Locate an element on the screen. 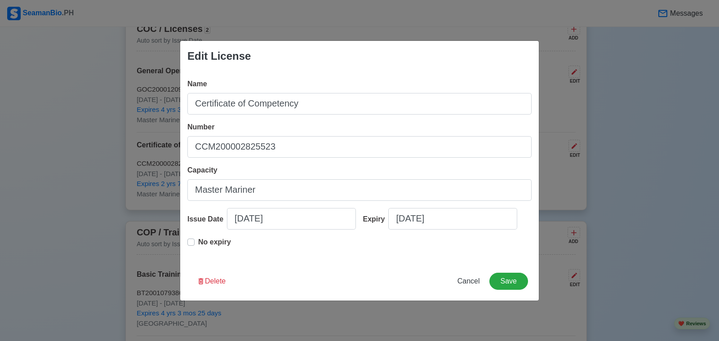 The height and width of the screenshot is (341, 719). button: Delete is located at coordinates (211, 281).